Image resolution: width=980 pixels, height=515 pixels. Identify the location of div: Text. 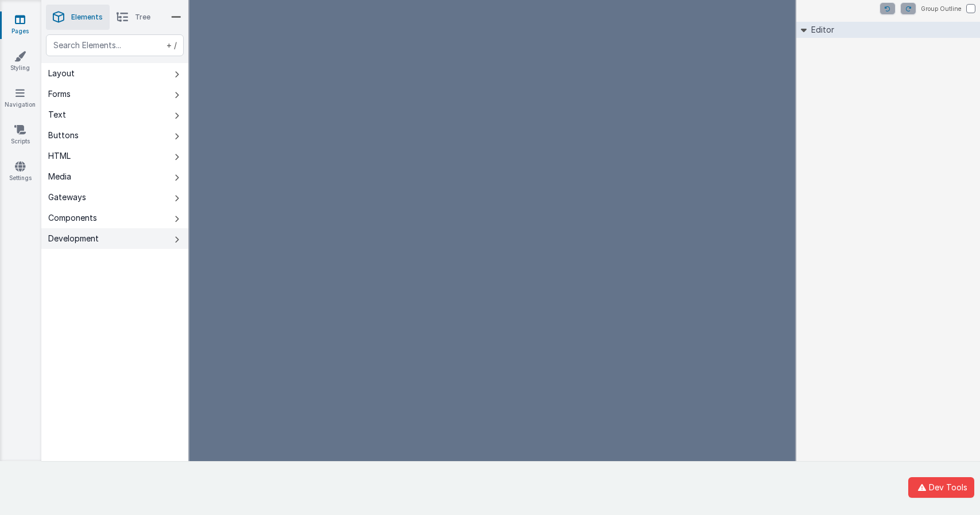
(57, 115).